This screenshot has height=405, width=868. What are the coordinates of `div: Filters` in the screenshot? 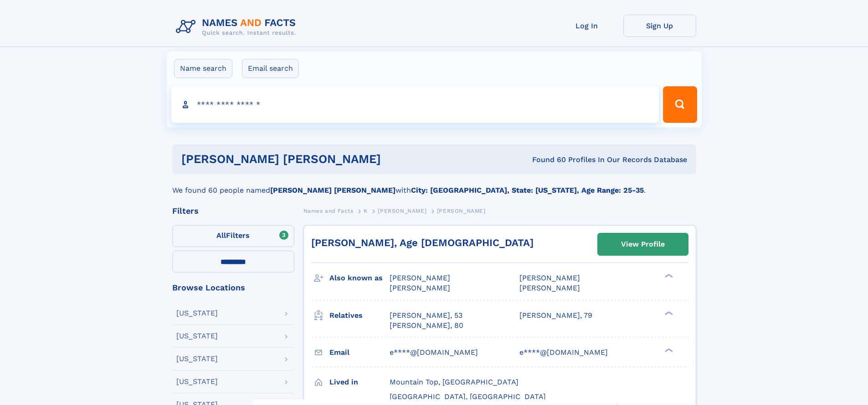 It's located at (233, 211).